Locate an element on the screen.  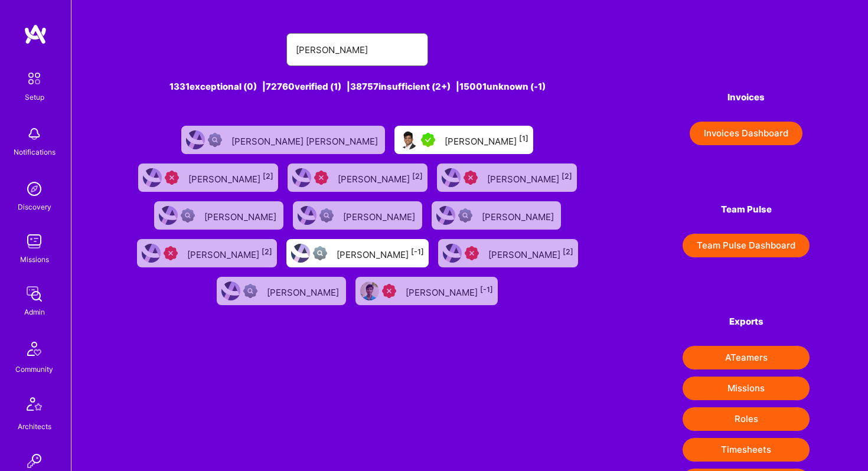
button: Roles is located at coordinates (745, 419).